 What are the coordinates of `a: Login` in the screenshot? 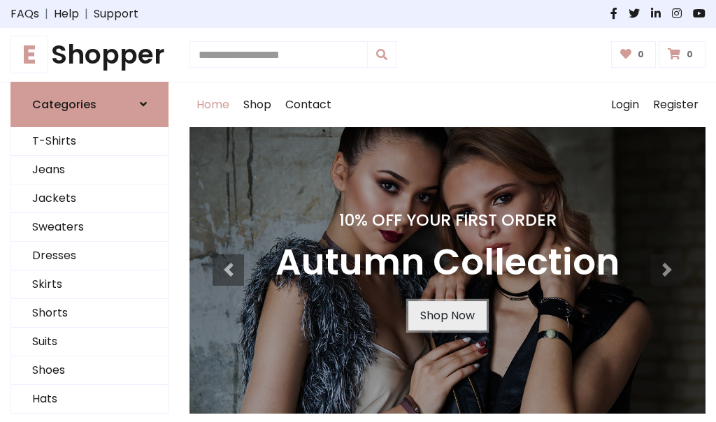 It's located at (625, 105).